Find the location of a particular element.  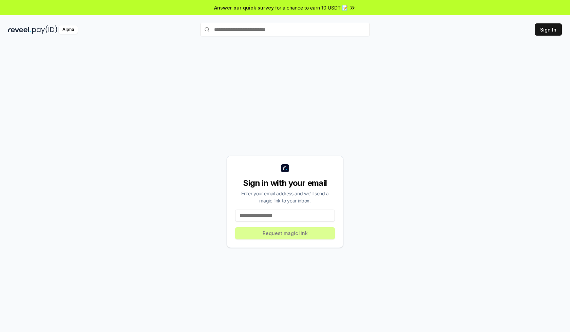

div: Alpha is located at coordinates (68, 30).